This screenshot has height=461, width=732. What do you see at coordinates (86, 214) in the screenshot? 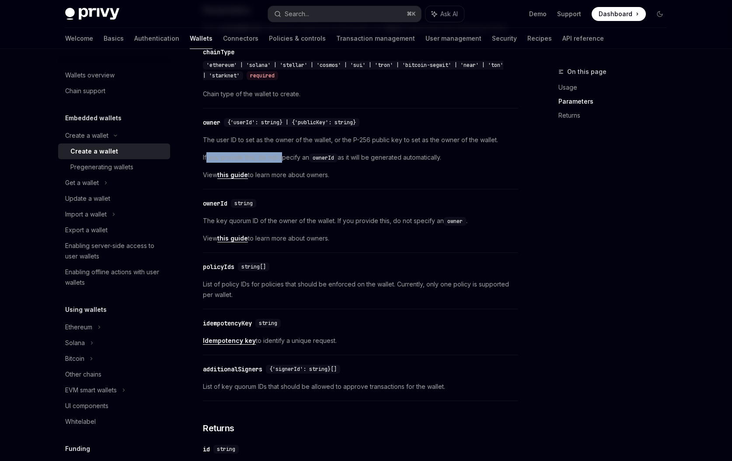
I see `div: Import a wallet` at bounding box center [86, 214].